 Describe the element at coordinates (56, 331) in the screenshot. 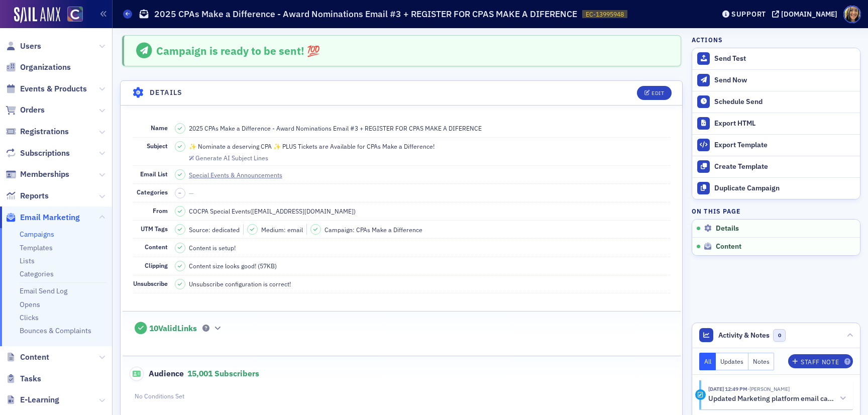

I see `a: Bounces & Complaints` at that location.